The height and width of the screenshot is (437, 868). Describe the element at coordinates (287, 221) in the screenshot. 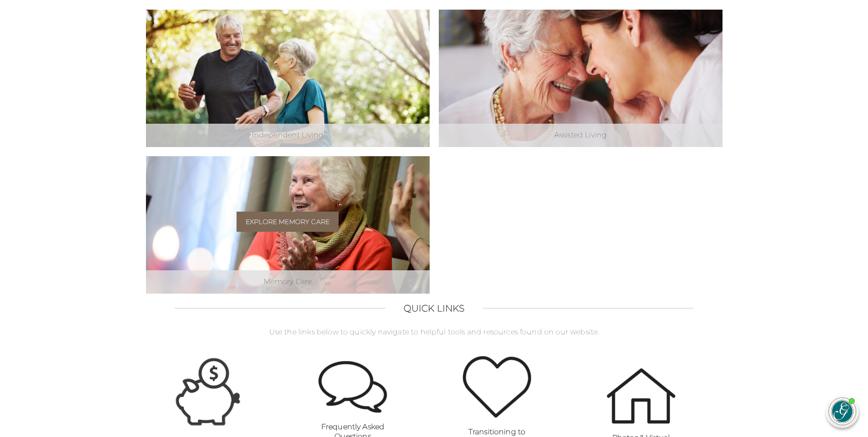

I see `a: Explore Memory Care` at that location.